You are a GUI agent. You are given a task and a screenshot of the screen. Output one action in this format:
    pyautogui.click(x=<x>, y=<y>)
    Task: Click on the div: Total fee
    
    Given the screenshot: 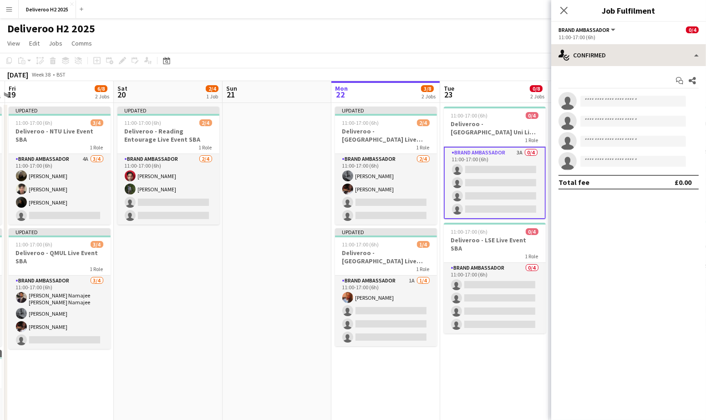 What is the action you would take?
    pyautogui.click(x=574, y=182)
    